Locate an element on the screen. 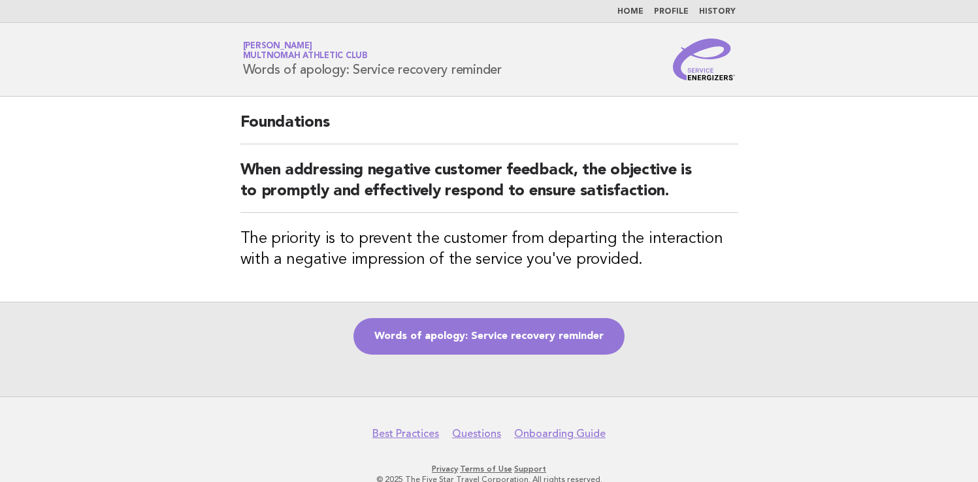 Image resolution: width=978 pixels, height=482 pixels. a: Support is located at coordinates (530, 469).